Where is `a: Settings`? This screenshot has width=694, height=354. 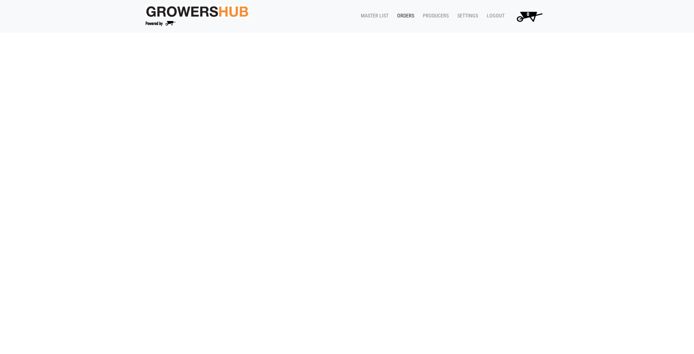
a: Settings is located at coordinates (466, 16).